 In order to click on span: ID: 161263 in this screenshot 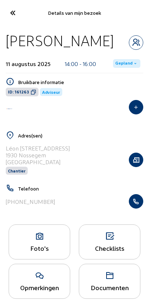, I will do `click(18, 92)`.